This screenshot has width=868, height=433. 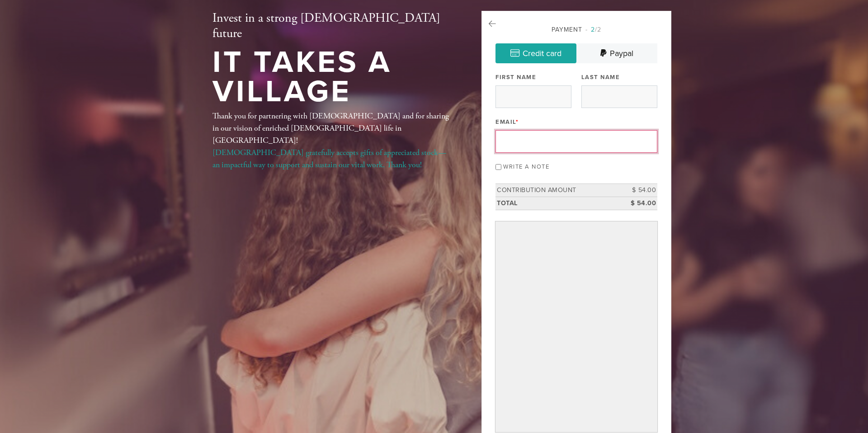 I want to click on label: Write a note, so click(x=526, y=166).